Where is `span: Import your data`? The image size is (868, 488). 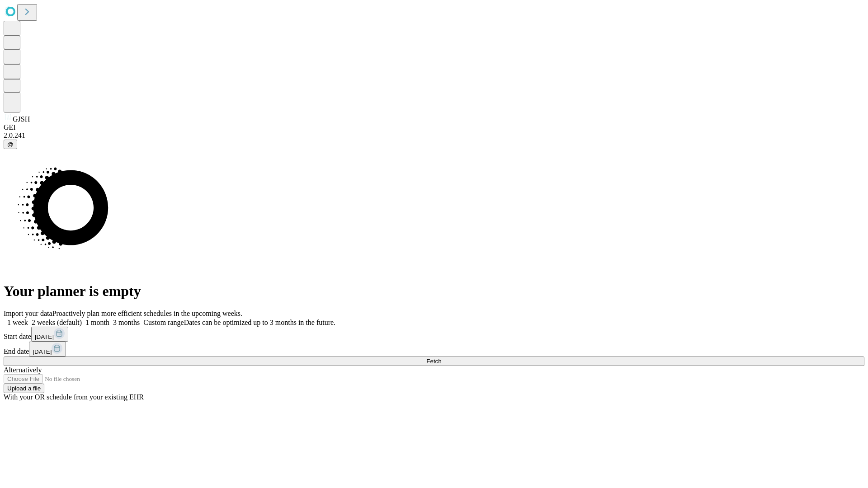
span: Import your data is located at coordinates (28, 314).